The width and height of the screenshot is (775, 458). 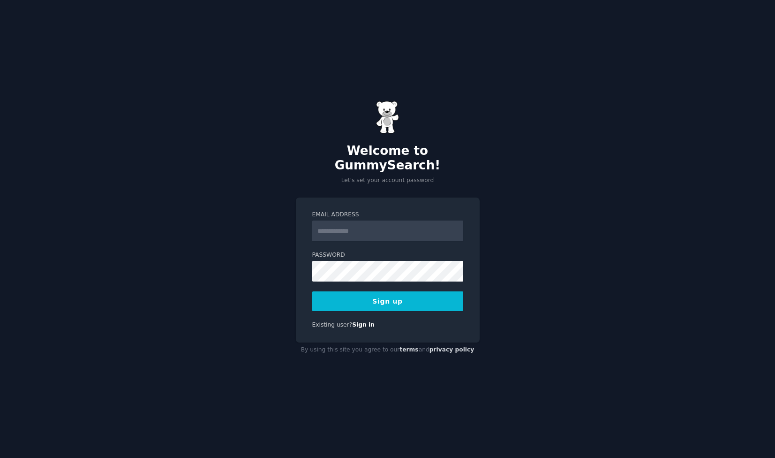 What do you see at coordinates (388, 350) in the screenshot?
I see `div: By using this site you agree to our and` at bounding box center [388, 350].